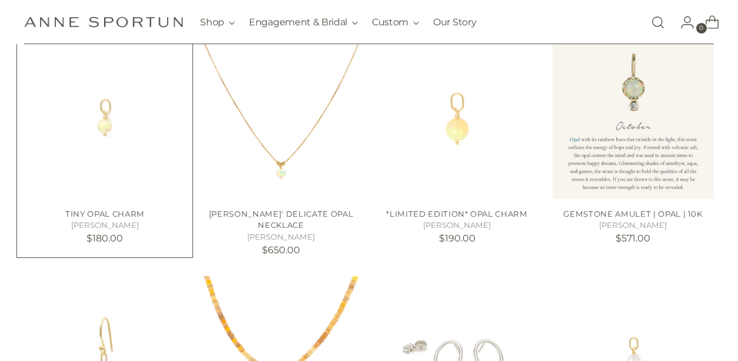 Image resolution: width=738 pixels, height=361 pixels. Describe the element at coordinates (658, 22) in the screenshot. I see `a: Open search modal` at that location.